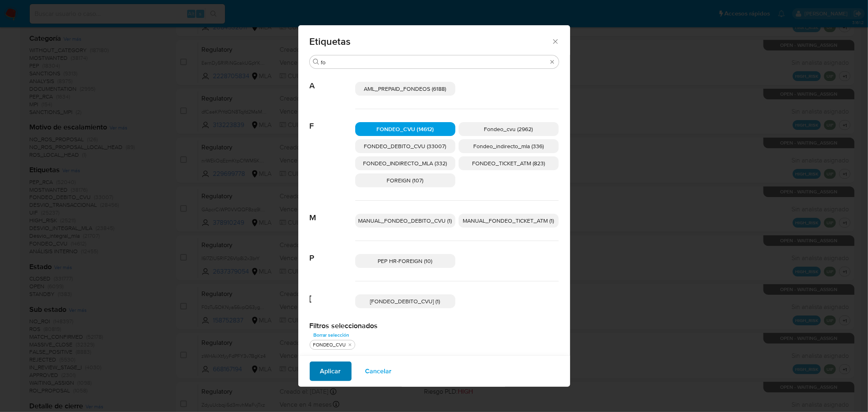 This screenshot has width=868, height=412. I want to click on div: FOREIGN (107), so click(405, 180).